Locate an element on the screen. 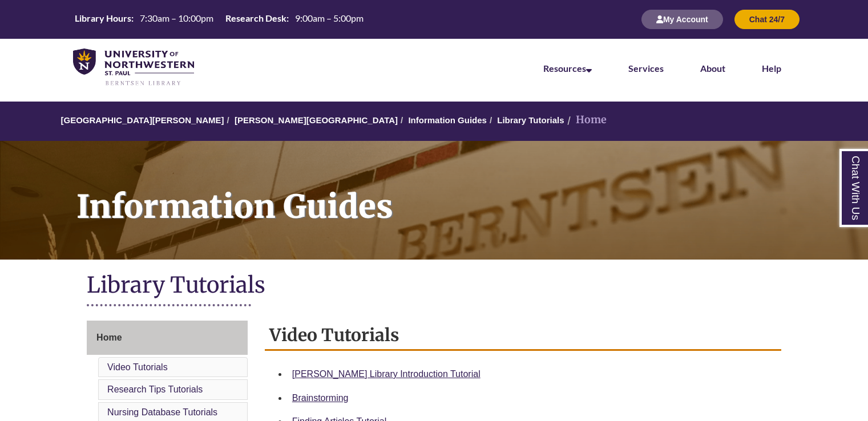 The image size is (868, 421). a: Resources is located at coordinates (568, 68).